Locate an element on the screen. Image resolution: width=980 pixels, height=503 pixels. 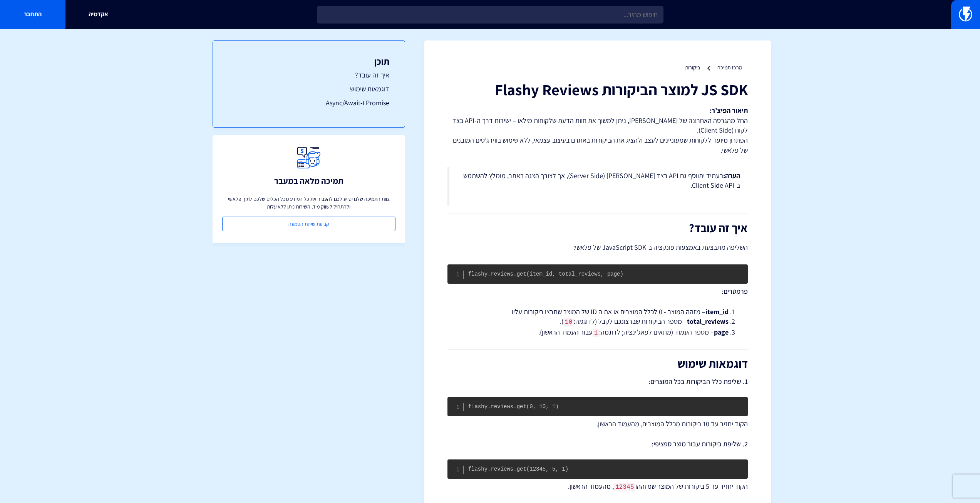
strong: item_id is located at coordinates (717, 311).